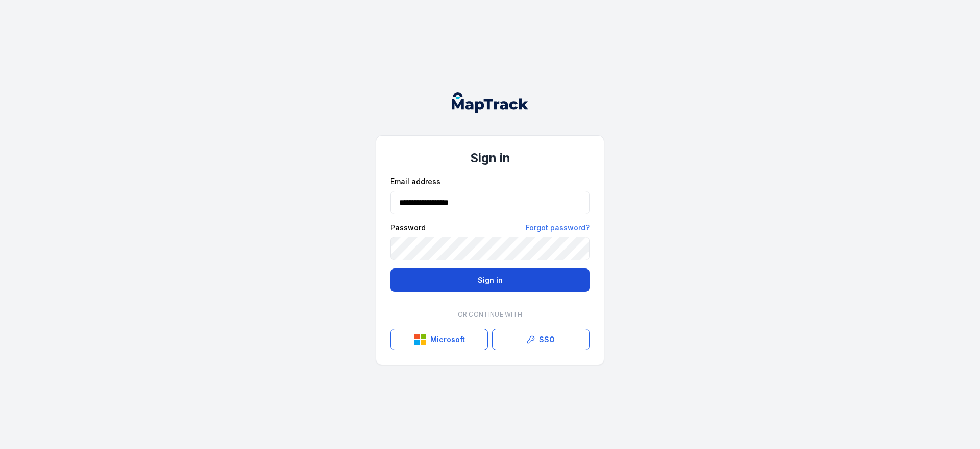  What do you see at coordinates (490, 158) in the screenshot?
I see `h1: Sign in` at bounding box center [490, 158].